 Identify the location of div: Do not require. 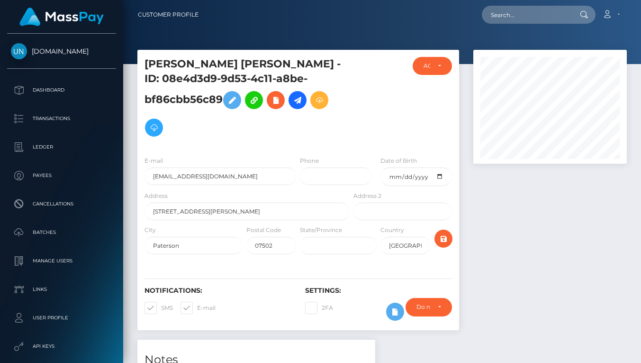
(423, 307).